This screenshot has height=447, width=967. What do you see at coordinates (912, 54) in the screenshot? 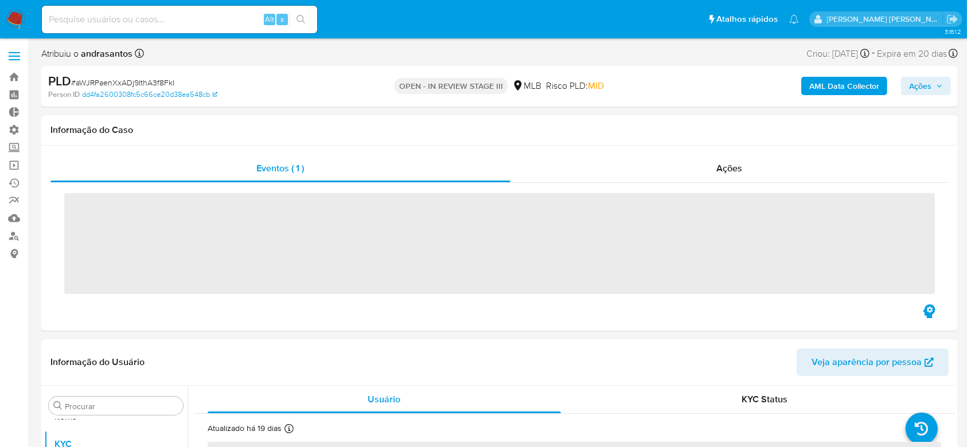
I see `span: Expira em 20 dias` at bounding box center [912, 54].